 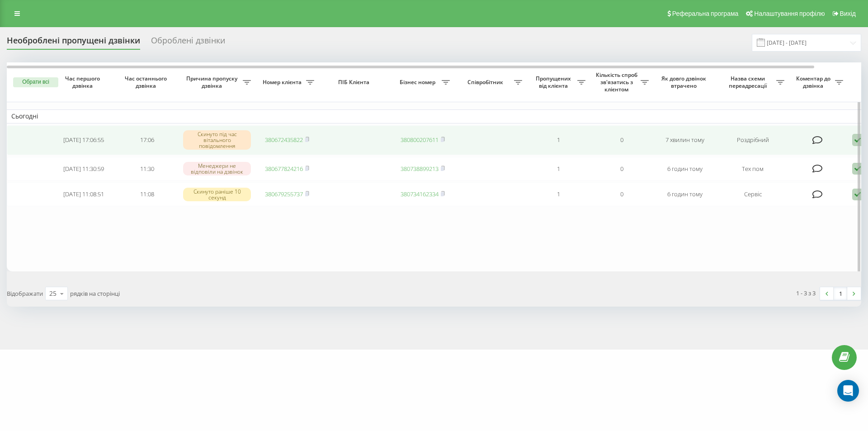 What do you see at coordinates (147, 169) in the screenshot?
I see `td: 11:30` at bounding box center [147, 169].